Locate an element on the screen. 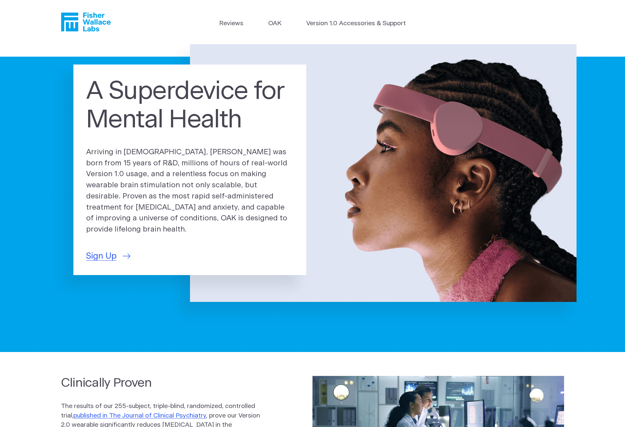 The width and height of the screenshot is (625, 427). a: published in The Journal of Clinical Psychiatry is located at coordinates (140, 416).